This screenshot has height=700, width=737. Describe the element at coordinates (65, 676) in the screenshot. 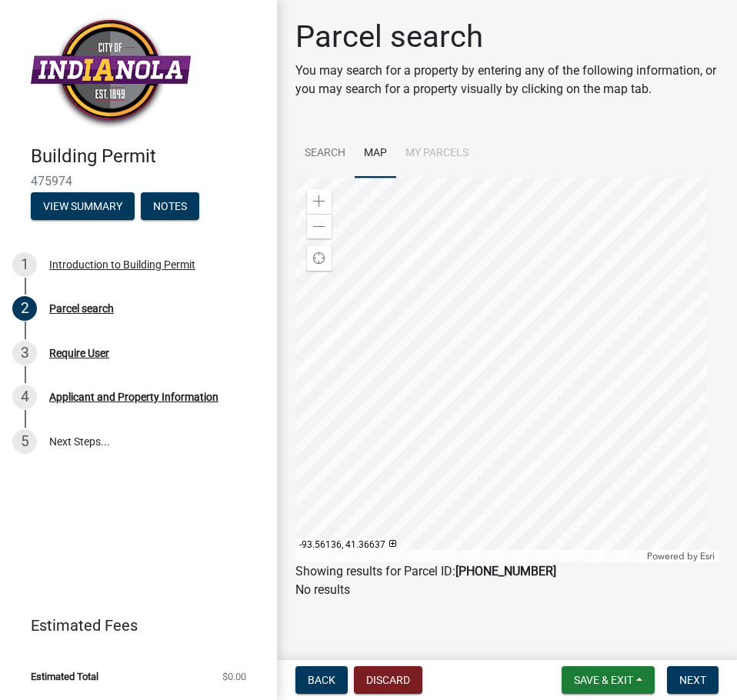

I see `span: Estimated Total` at that location.